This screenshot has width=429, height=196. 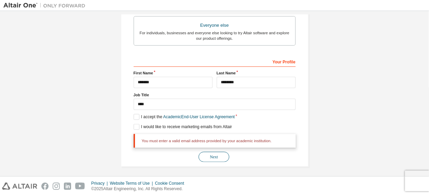 What do you see at coordinates (256, 73) in the screenshot?
I see `label: Last Name` at bounding box center [256, 73].